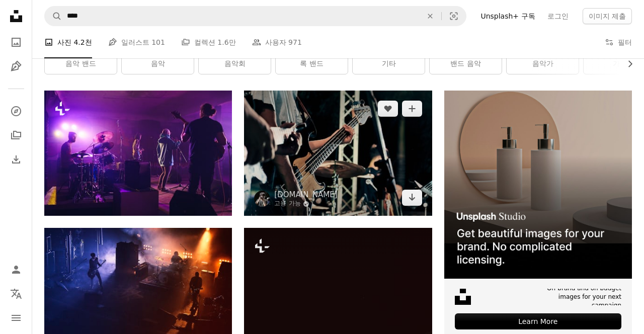 The height and width of the screenshot is (334, 644). I want to click on div: Learn More, so click(538, 322).